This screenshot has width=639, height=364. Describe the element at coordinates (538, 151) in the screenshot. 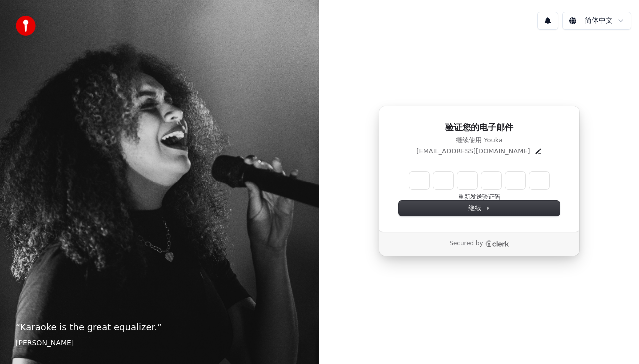

I see `button: Edit` at that location.